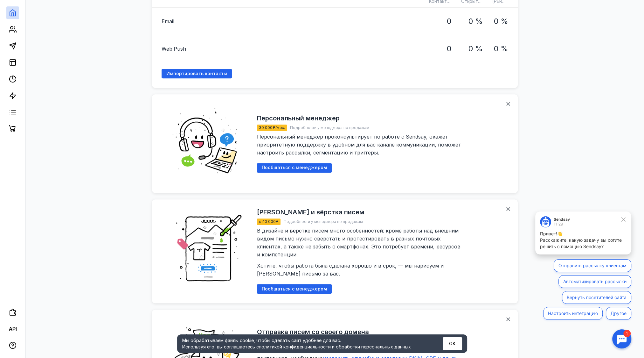  What do you see at coordinates (168, 21) in the screenshot?
I see `span: Email` at bounding box center [168, 21].